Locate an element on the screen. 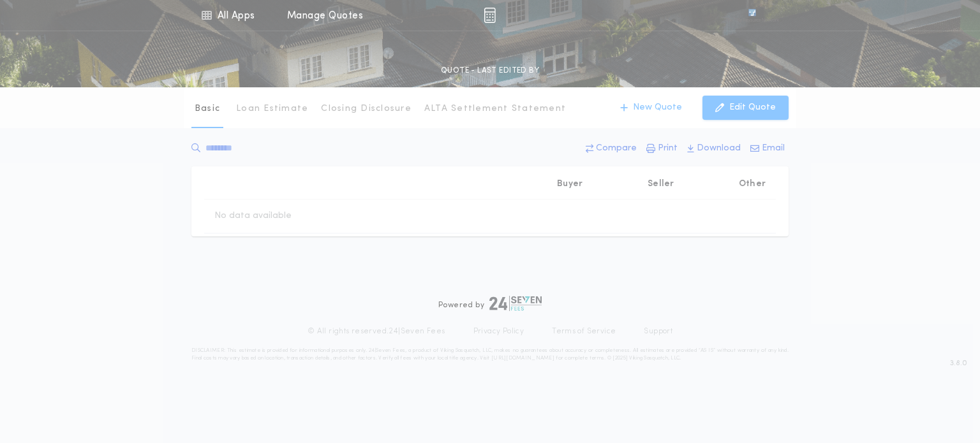 Image resolution: width=980 pixels, height=443 pixels. td: No data available is located at coordinates (252, 217).